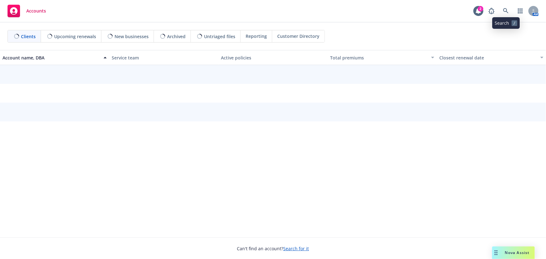 The height and width of the screenshot is (259, 546). Describe the element at coordinates (28, 36) in the screenshot. I see `span: Clients` at that location.